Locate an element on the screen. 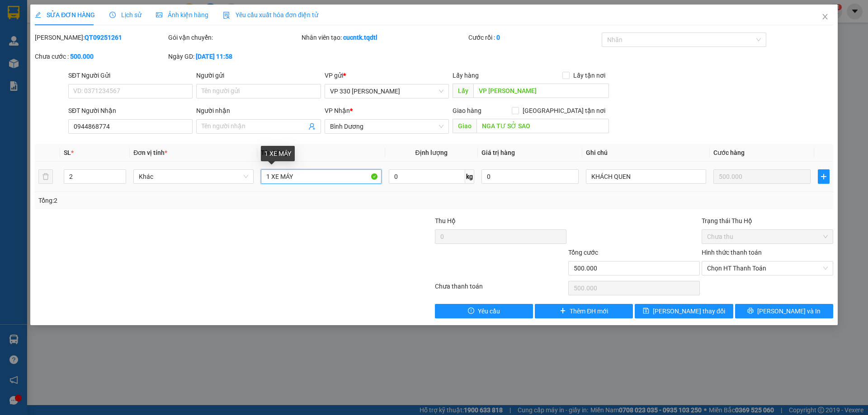 The image size is (868, 415). span: Giá trị hàng is located at coordinates (498, 153).